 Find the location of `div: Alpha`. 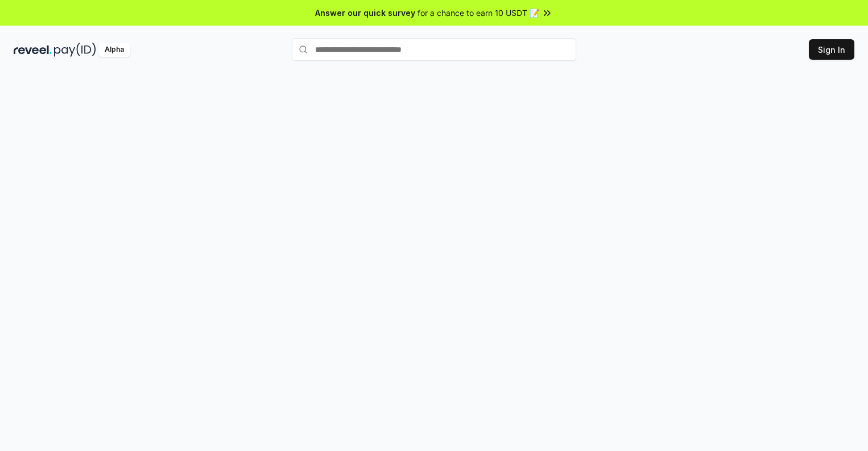

div: Alpha is located at coordinates (115, 49).